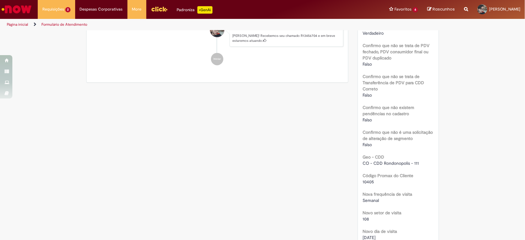  What do you see at coordinates (380, 231) in the screenshot?
I see `b: Novo dia de visita` at bounding box center [380, 231].